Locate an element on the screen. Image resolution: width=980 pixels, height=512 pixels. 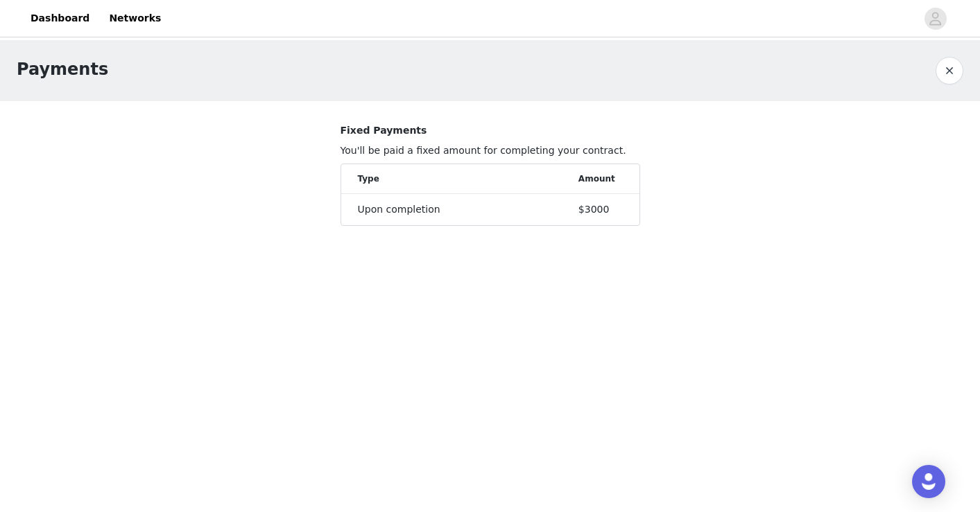
a: Dashboard is located at coordinates (59, 18).